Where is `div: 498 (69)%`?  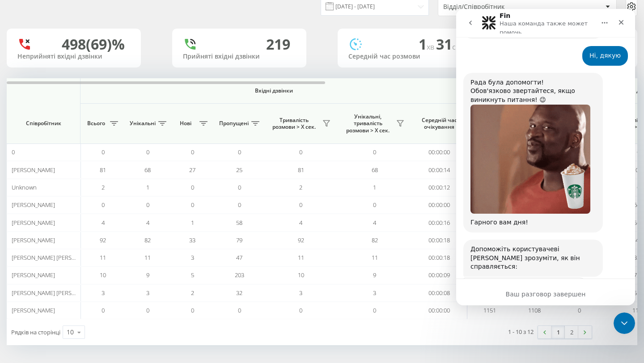
div: 498 (69)% is located at coordinates (93, 44).